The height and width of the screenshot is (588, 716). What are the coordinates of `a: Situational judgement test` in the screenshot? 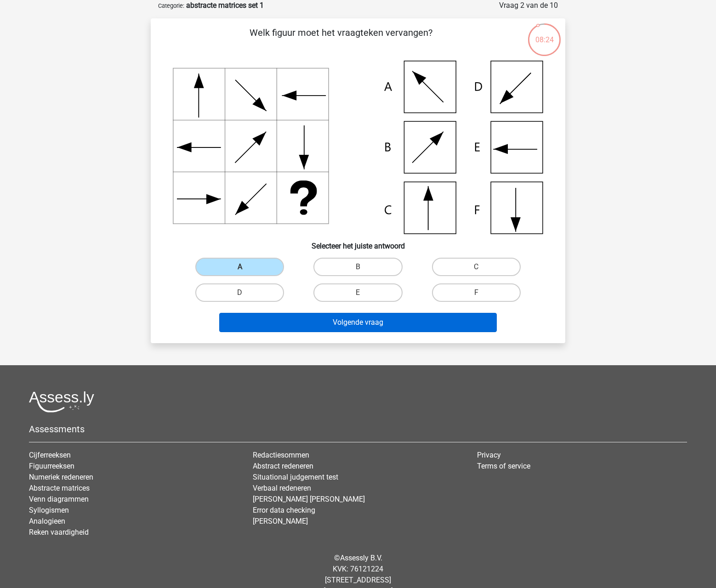 It's located at (296, 477).